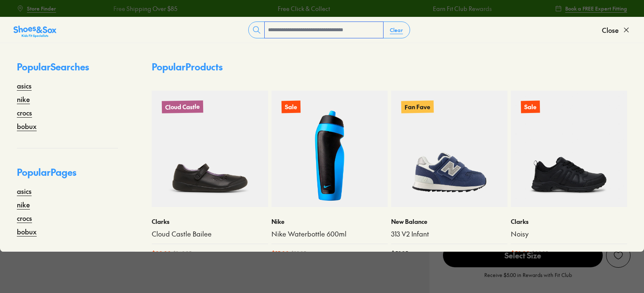 Image resolution: width=644 pixels, height=293 pixels. What do you see at coordinates (449, 222) in the screenshot?
I see `p: New Balance` at bounding box center [449, 222].